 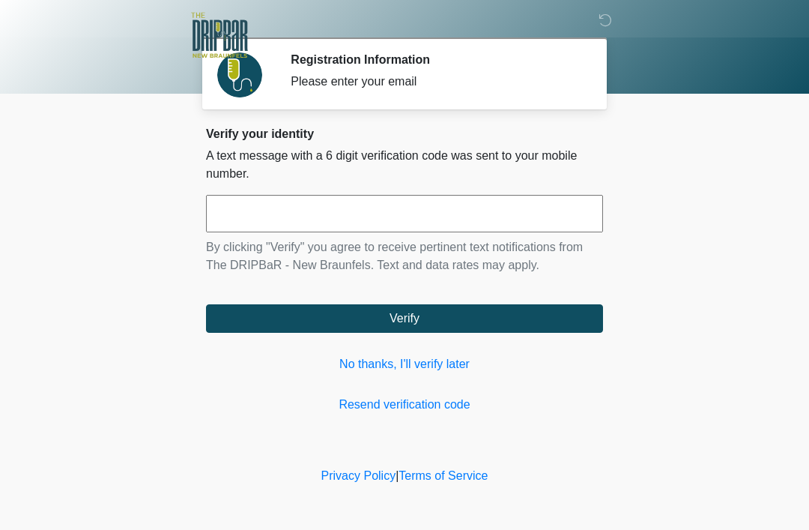 I want to click on img: The DRIPBaR - New Braunfels Logo, so click(x=219, y=35).